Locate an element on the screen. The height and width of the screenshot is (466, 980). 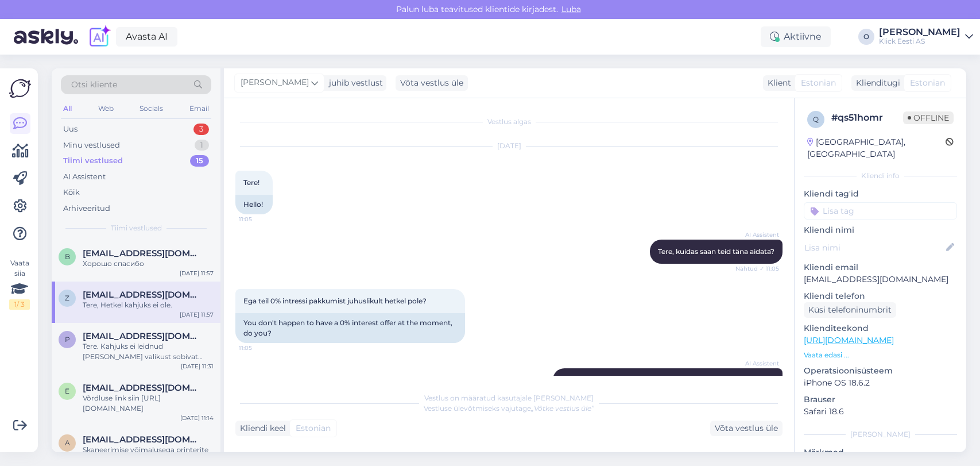
div: juhib vestlust is located at coordinates (353, 82).